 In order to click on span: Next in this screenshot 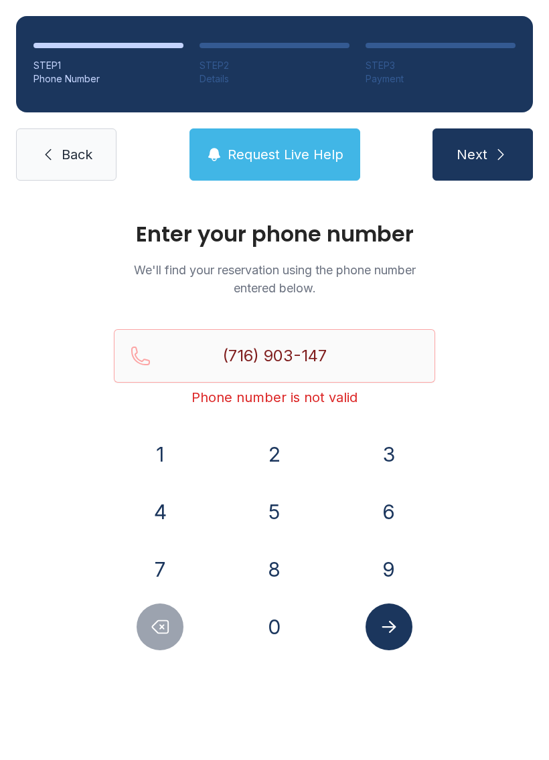, I will do `click(472, 155)`.